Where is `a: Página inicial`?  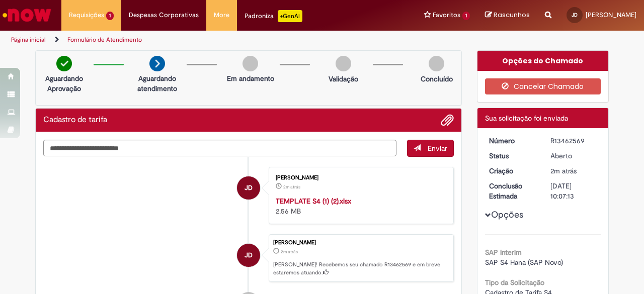
a: Página inicial is located at coordinates (28, 39).